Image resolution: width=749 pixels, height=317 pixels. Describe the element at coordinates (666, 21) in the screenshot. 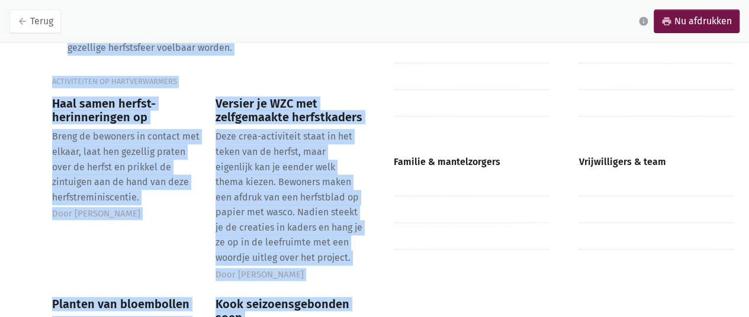

I see `i: print` at that location.